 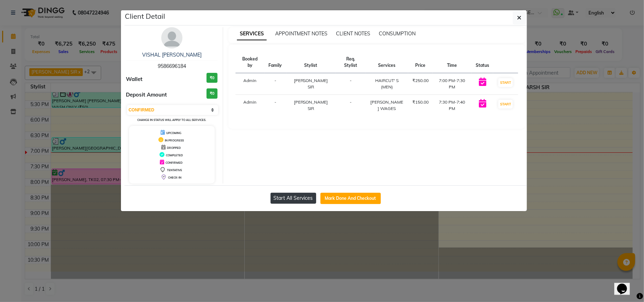 What do you see at coordinates (174, 170) in the screenshot?
I see `span: TENTATIVE` at bounding box center [174, 170].